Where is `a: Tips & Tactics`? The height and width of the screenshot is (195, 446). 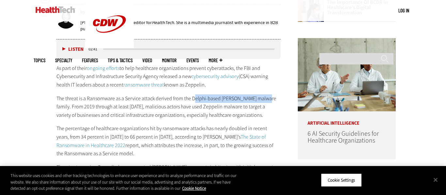
a: Tips & Tactics is located at coordinates (120, 60).